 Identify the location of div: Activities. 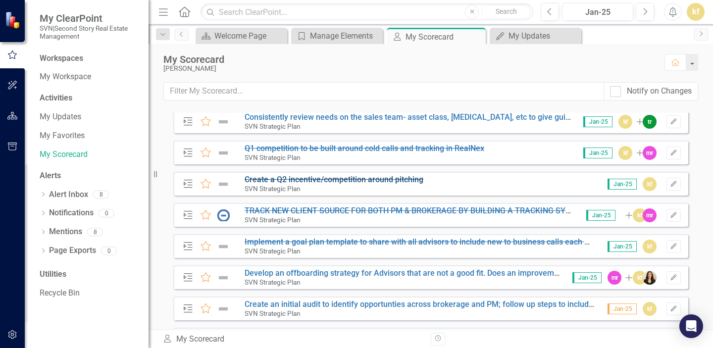
(89, 98).